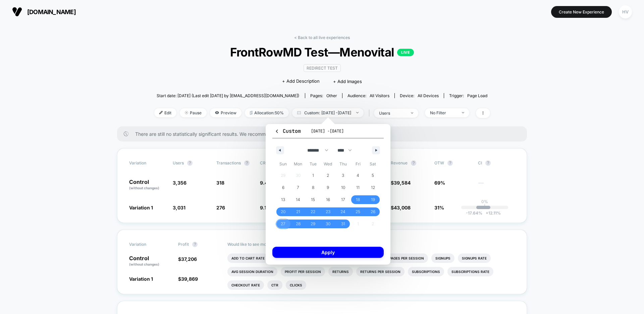 The width and height of the screenshot is (644, 314). I want to click on span: 318, so click(221, 182).